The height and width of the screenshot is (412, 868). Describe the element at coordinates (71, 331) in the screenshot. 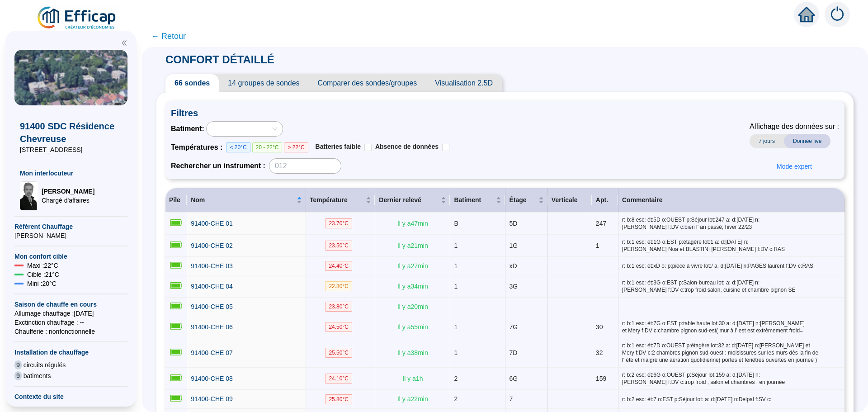

I see `span: Chaufferie : non fonctionnelle` at that location.